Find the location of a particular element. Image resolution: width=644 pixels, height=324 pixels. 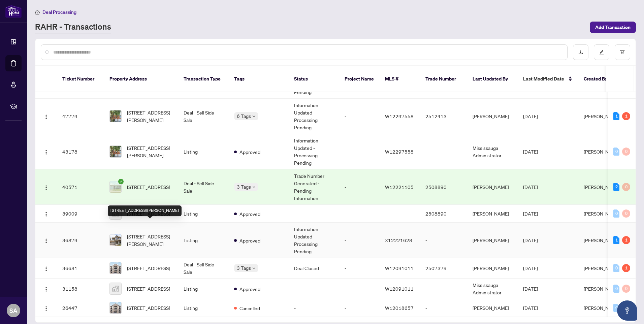

span: check-circle is located at coordinates (121, 181).